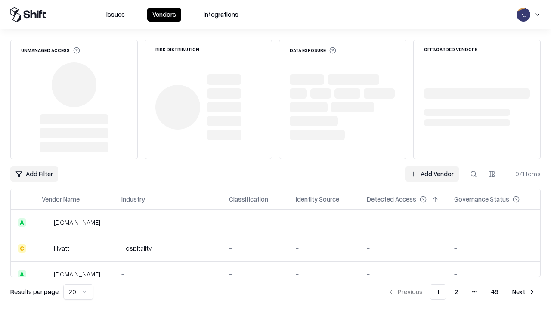  I want to click on div: Hospitality, so click(168, 248).